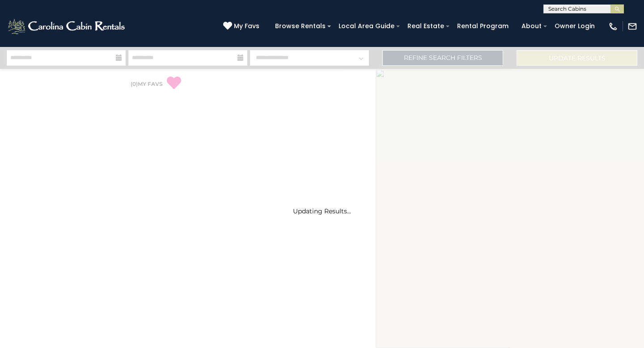 This screenshot has height=348, width=644. Describe the element at coordinates (483, 26) in the screenshot. I see `a: Rental Program` at that location.